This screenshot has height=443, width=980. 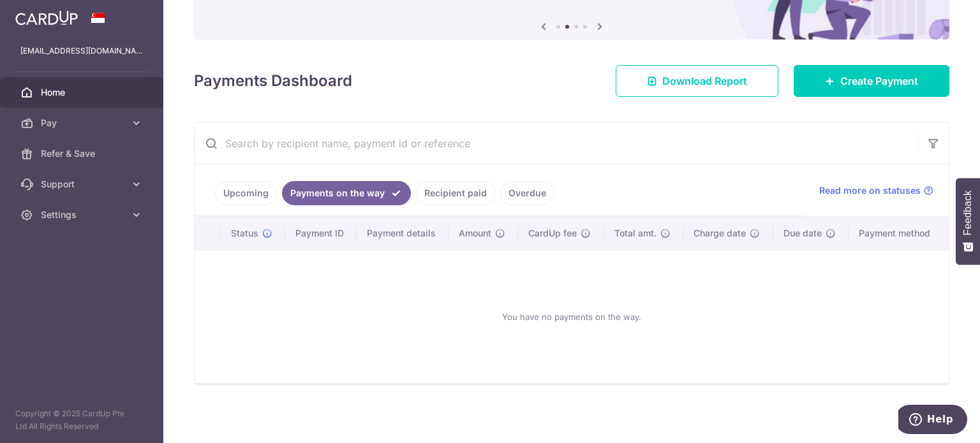 I want to click on a: Create Payment, so click(x=871, y=81).